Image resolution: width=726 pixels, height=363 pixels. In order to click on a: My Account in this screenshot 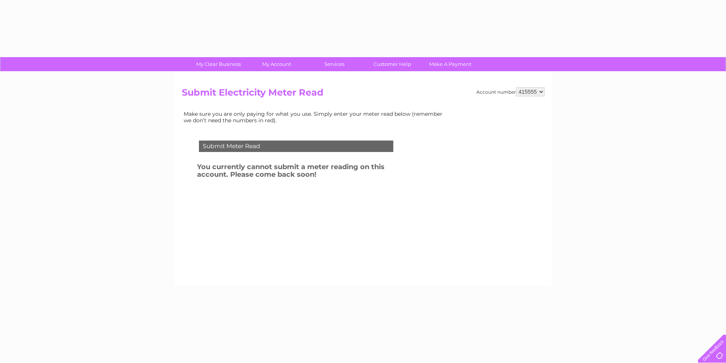, I will do `click(276, 64)`.